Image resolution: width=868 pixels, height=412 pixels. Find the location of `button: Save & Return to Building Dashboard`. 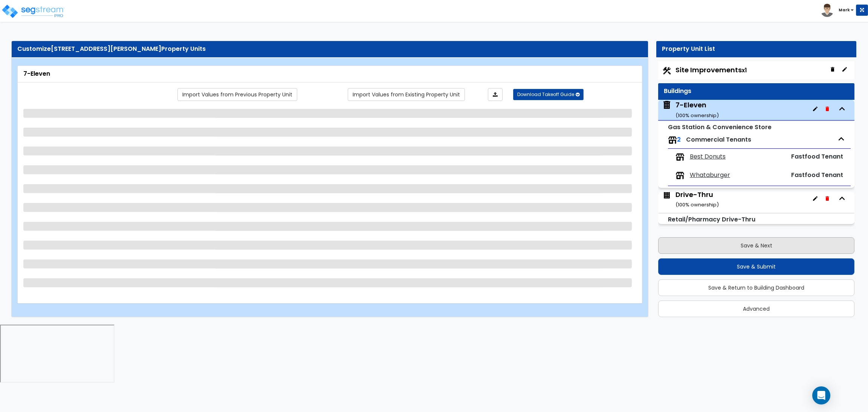

button: Save & Return to Building Dashboard is located at coordinates (756, 288).